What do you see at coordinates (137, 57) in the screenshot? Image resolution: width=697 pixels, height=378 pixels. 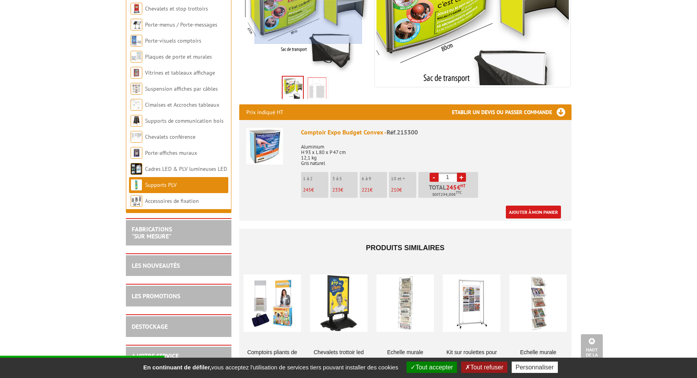 I see `img: Plaques de porte et murales` at bounding box center [137, 57].